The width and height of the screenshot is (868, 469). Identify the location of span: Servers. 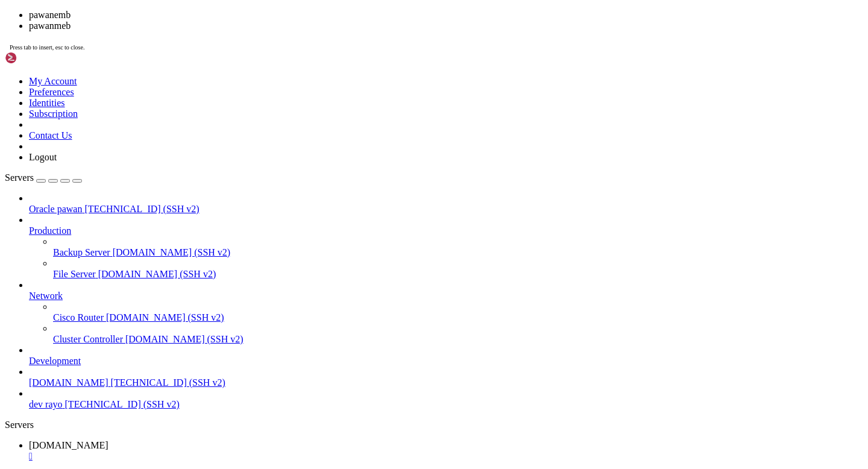
(20, 177).